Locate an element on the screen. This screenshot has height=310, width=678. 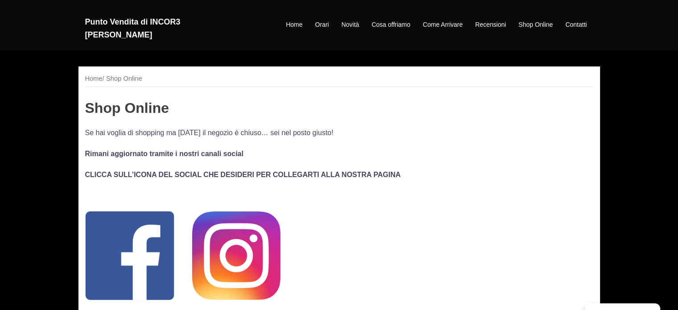
h3: Shop Online is located at coordinates (339, 108).